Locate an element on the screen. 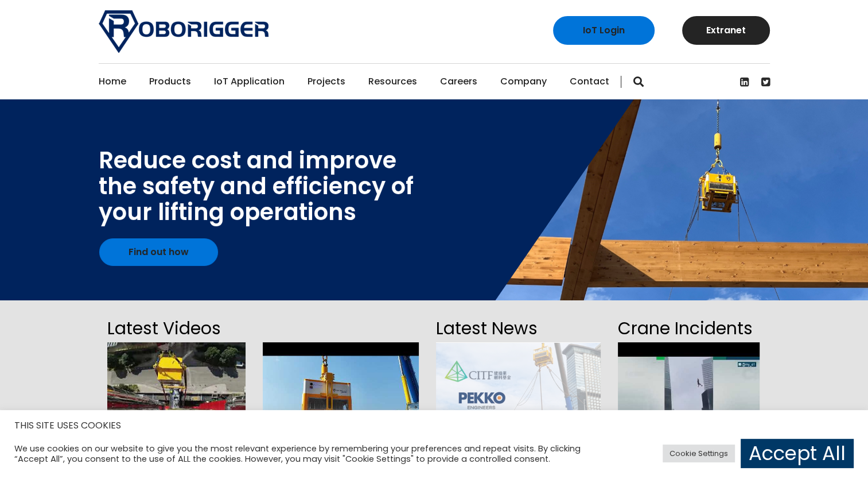 Image resolution: width=868 pixels, height=479 pixels. h2: Latest News is located at coordinates (518, 328).